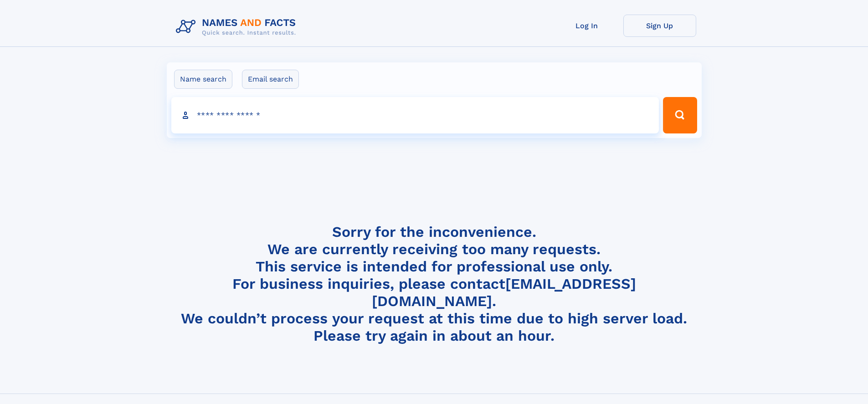 This screenshot has width=868, height=404. I want to click on img: Logo Names and Facts, so click(238, 27).